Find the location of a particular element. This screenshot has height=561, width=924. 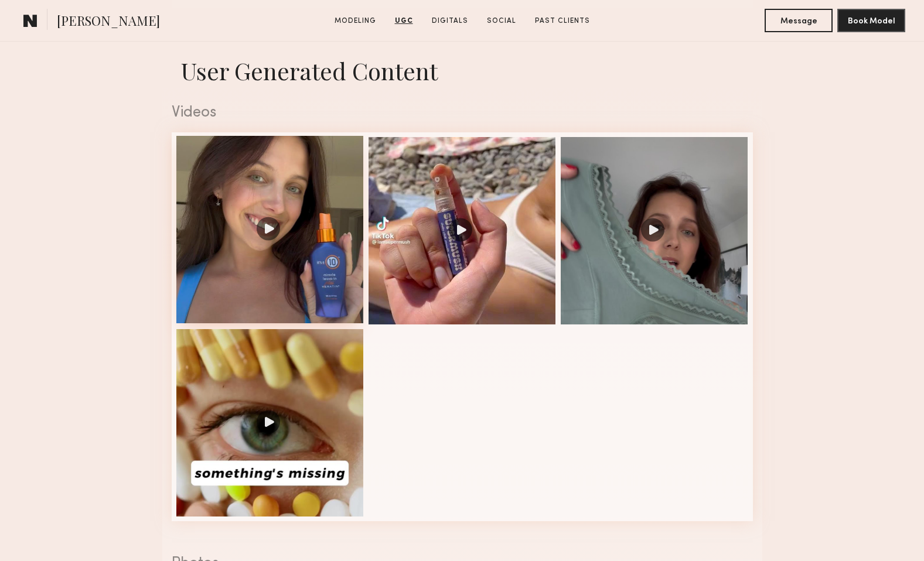

h1: User Generated Content is located at coordinates (462, 70).